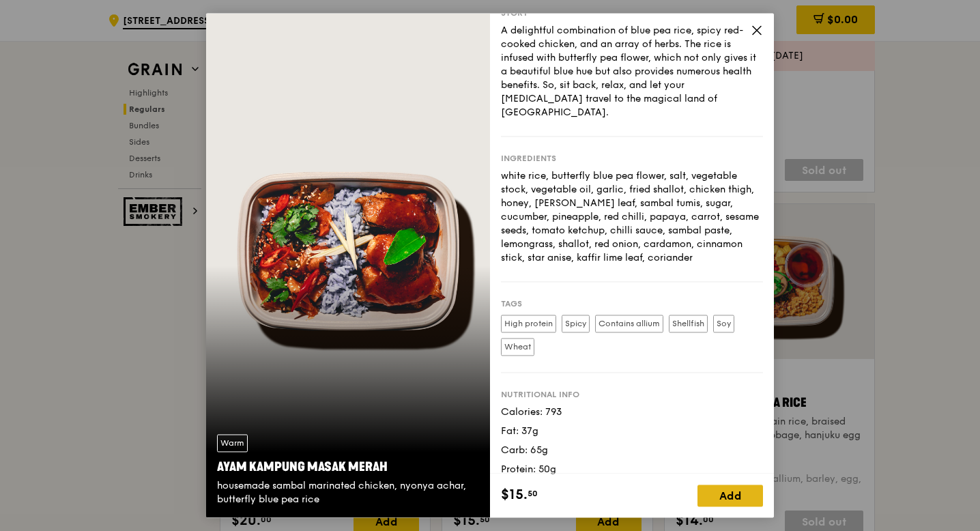 This screenshot has height=531, width=980. I want to click on div: Add, so click(730, 496).